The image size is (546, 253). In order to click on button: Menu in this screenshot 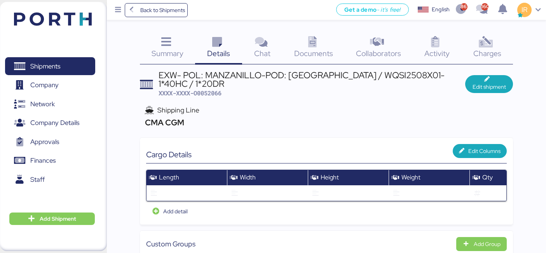, I will do `click(118, 10)`.